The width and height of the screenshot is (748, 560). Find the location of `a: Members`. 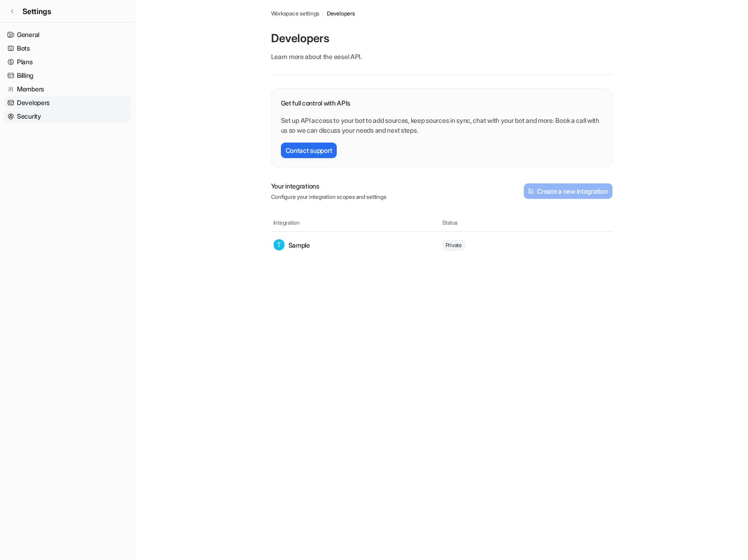

a: Members is located at coordinates (67, 89).